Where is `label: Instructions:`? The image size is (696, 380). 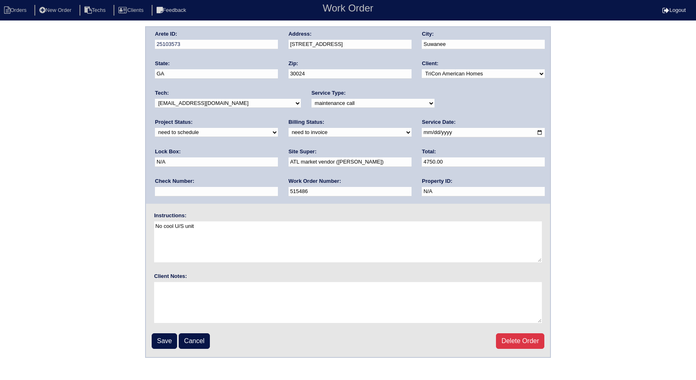
label: Instructions: is located at coordinates (170, 216).